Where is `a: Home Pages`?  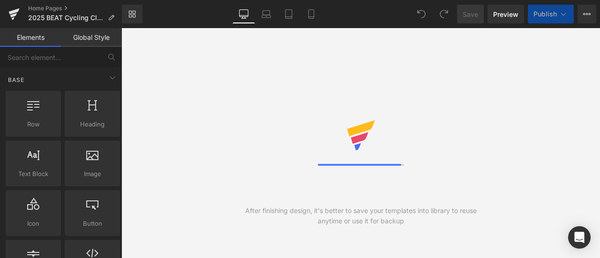
a: Home Pages is located at coordinates (75, 8).